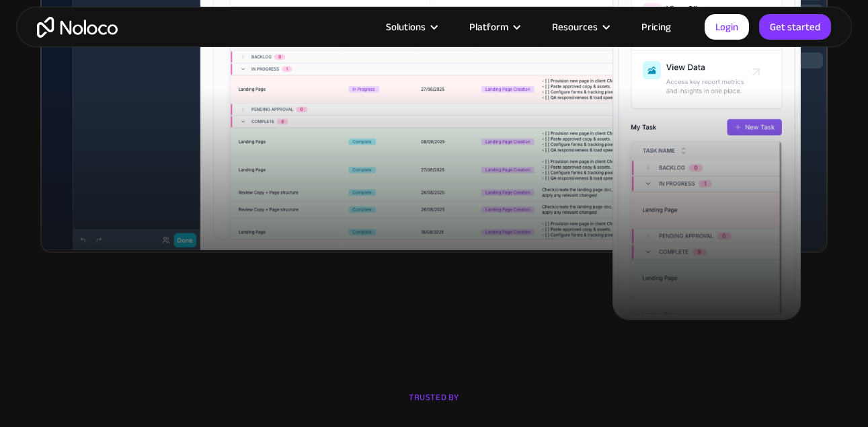 This screenshot has width=868, height=427. What do you see at coordinates (77, 27) in the screenshot?
I see `a: home` at bounding box center [77, 27].